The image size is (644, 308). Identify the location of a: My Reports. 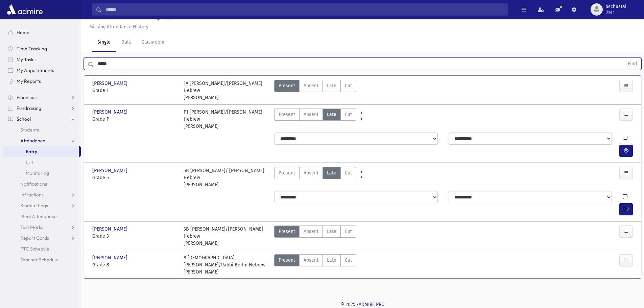
(41, 81).